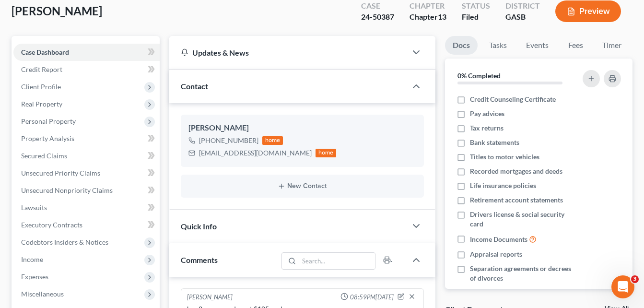  Describe the element at coordinates (194, 86) in the screenshot. I see `span: Contact` at that location.